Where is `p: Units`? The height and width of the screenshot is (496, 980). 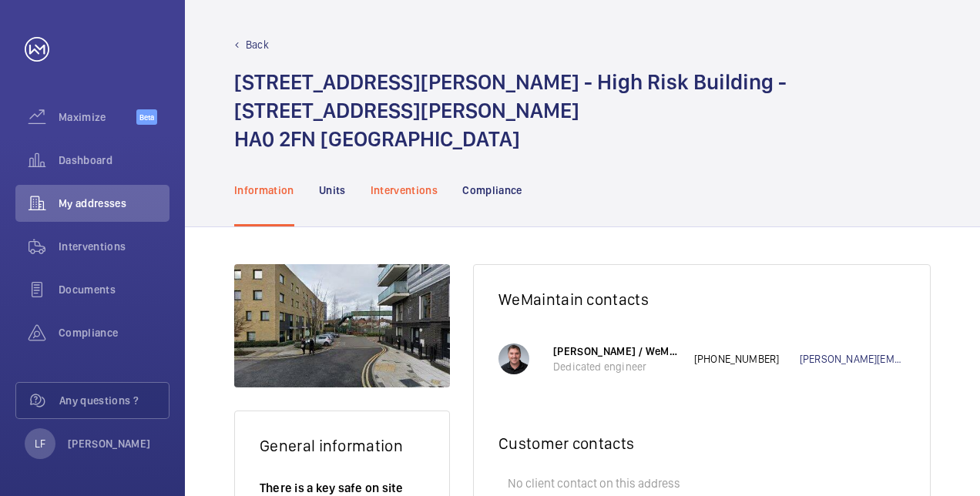 p: Units is located at coordinates (332, 190).